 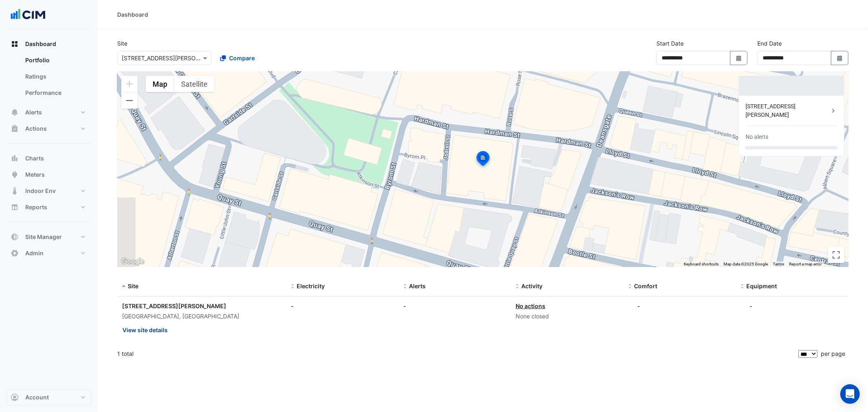 What do you see at coordinates (14, 237) in the screenshot?
I see `app-icon: Site Manager` at bounding box center [14, 237].